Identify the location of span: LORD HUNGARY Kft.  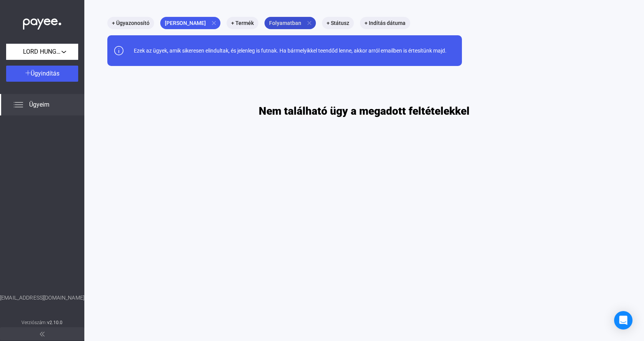
(42, 52).